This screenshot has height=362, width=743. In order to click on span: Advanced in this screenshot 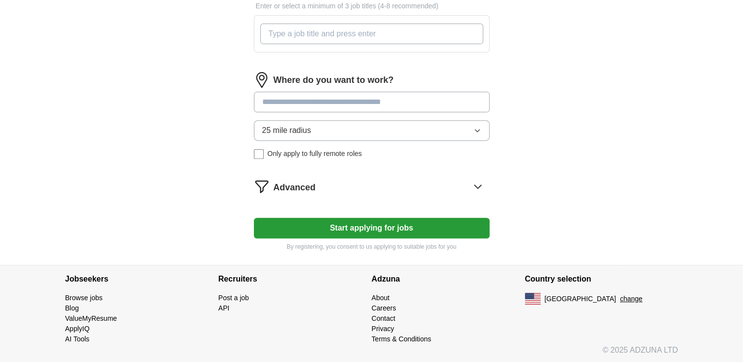, I will do `click(295, 188)`.